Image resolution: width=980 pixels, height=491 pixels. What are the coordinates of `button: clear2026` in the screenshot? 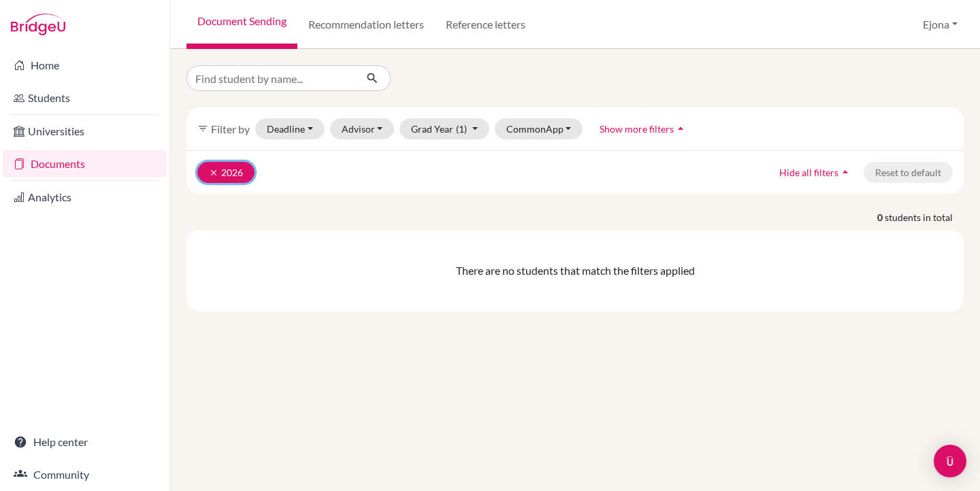 It's located at (226, 172).